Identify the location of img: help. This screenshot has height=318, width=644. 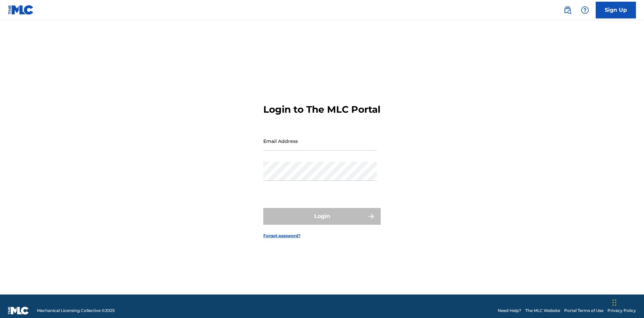
(585, 10).